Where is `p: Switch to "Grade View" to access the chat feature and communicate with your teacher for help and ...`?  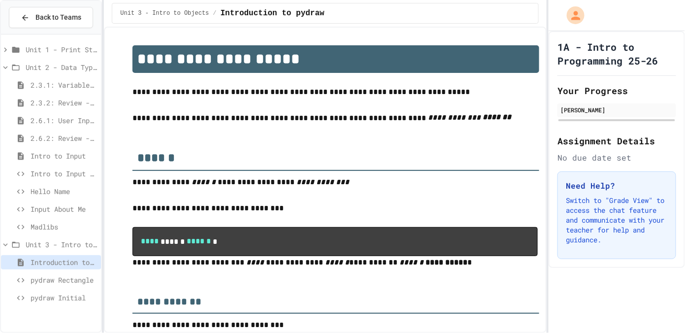
p: Switch to "Grade View" to access the chat feature and communicate with your teacher for help and ... is located at coordinates (616, 220).